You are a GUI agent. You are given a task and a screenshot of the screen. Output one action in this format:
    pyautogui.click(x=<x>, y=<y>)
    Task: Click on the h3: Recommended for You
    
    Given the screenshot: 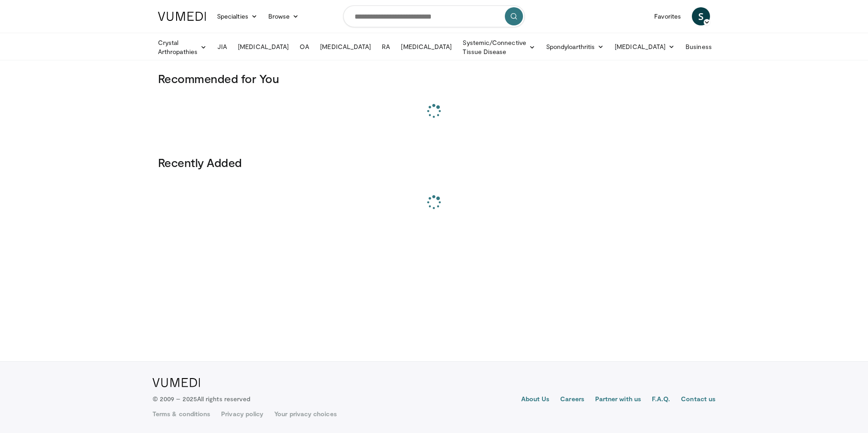 What is the action you would take?
    pyautogui.click(x=434, y=78)
    